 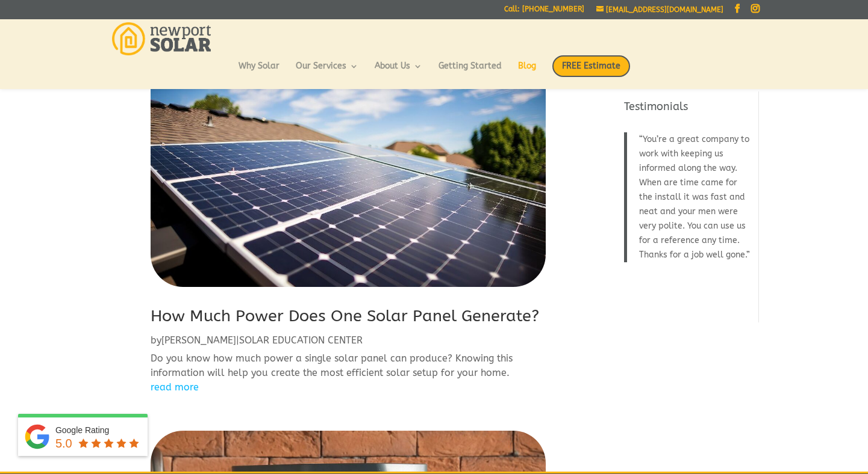 What do you see at coordinates (687, 109) in the screenshot?
I see `h4: Testimonials` at bounding box center [687, 109].